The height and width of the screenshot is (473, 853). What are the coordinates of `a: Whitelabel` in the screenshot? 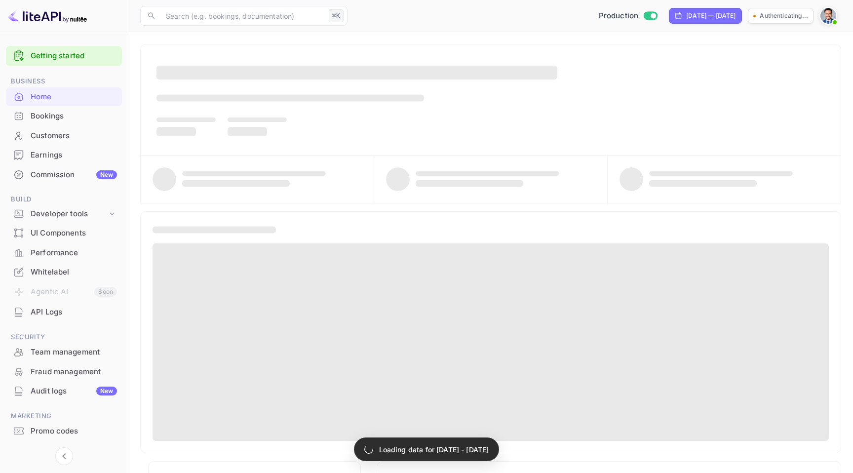 It's located at (64, 272).